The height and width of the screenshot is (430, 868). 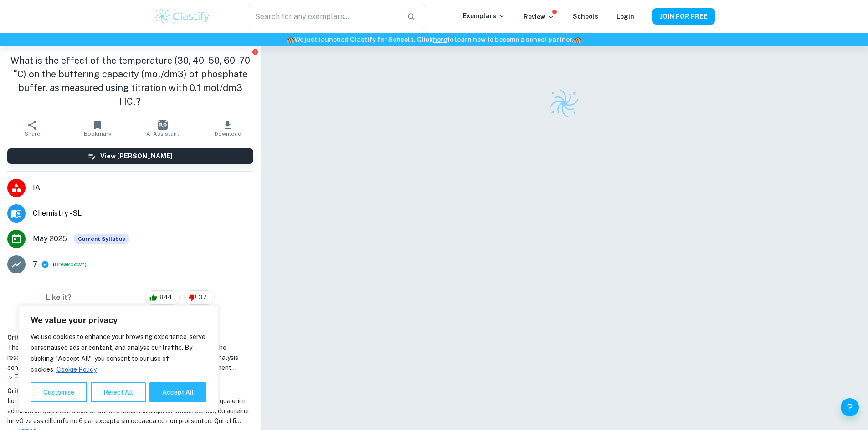 I want to click on h6: Criterion B [ 5 / 6 ]:, so click(x=130, y=391).